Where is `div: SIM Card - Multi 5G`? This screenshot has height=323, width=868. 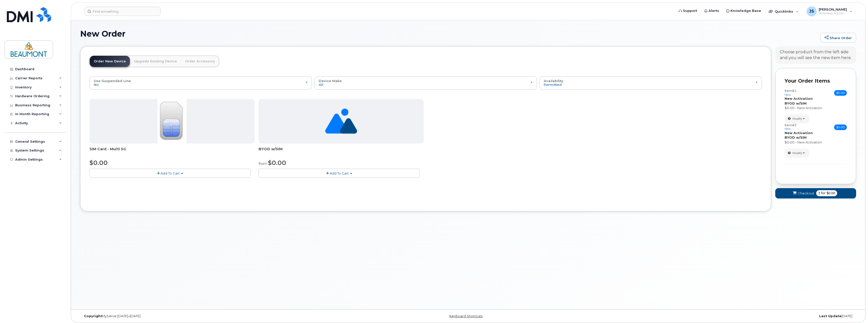
div: SIM Card - Multi 5G is located at coordinates (172, 152).